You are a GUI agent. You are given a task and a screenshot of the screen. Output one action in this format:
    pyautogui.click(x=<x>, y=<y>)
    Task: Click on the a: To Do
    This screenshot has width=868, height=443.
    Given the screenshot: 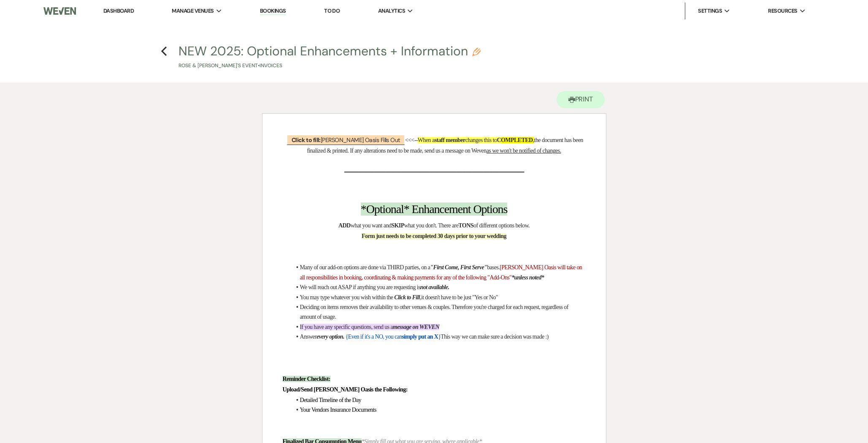 What is the action you would take?
    pyautogui.click(x=331, y=11)
    